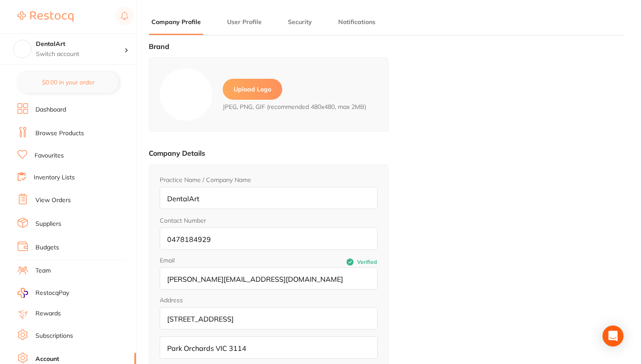 This screenshot has width=641, height=364. Describe the element at coordinates (60, 134) in the screenshot. I see `a: Browse Products` at that location.